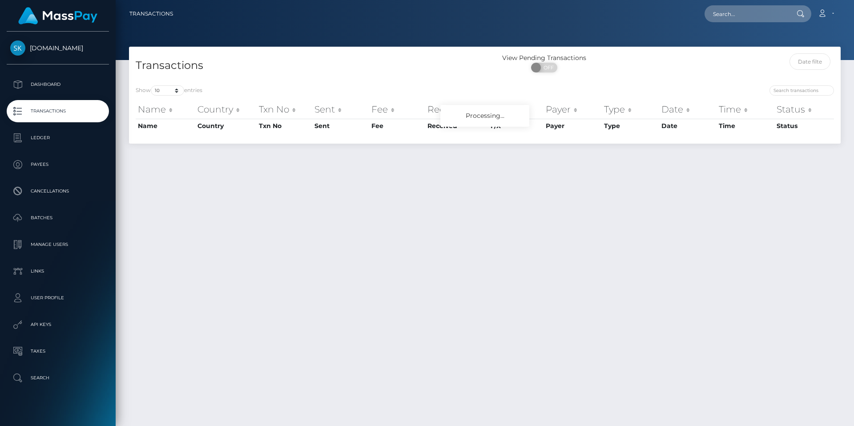  What do you see at coordinates (307, 65) in the screenshot?
I see `h4: Transactions` at bounding box center [307, 65].